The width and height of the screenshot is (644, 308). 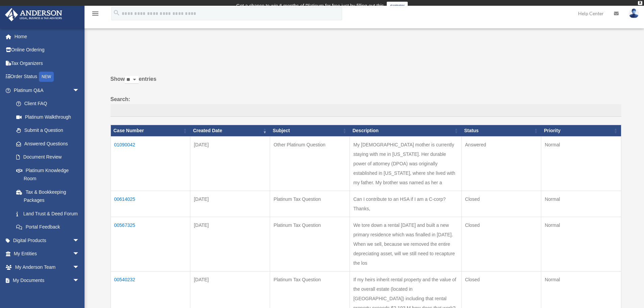 What do you see at coordinates (47, 37) in the screenshot?
I see `a: Home` at bounding box center [47, 37].